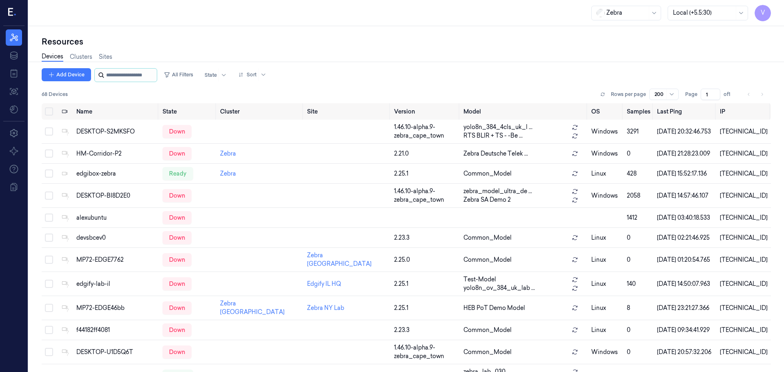 Image resolution: width=784 pixels, height=372 pixels. I want to click on a: Zebra NY Lab, so click(325, 308).